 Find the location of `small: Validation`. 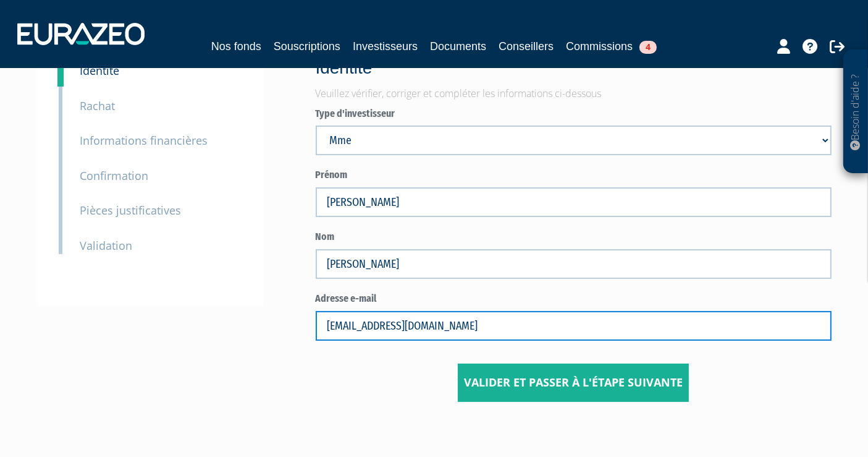

small: Validation is located at coordinates (106, 246).